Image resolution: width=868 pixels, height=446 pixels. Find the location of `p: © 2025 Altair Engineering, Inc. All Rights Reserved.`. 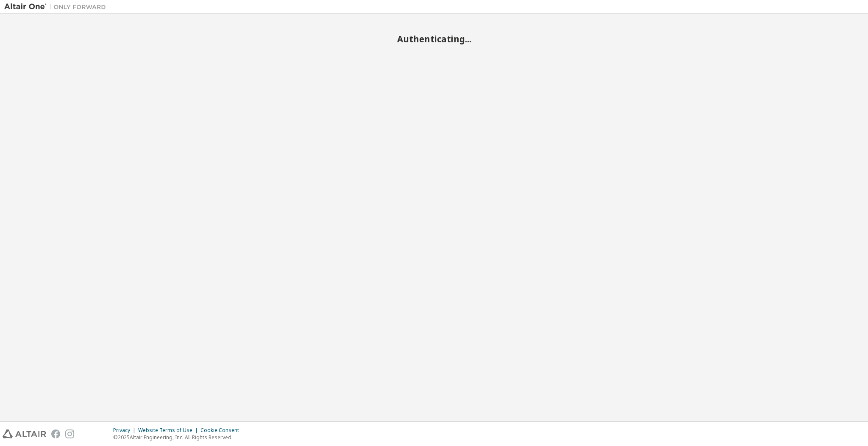

p: © 2025 Altair Engineering, Inc. All Rights Reserved. is located at coordinates (179, 437).